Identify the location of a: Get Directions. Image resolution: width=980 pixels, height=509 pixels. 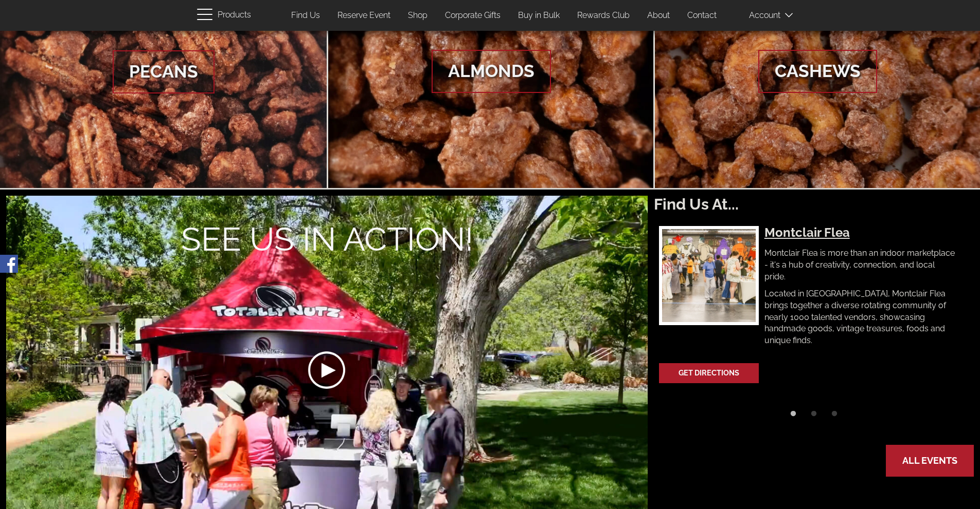
(708, 373).